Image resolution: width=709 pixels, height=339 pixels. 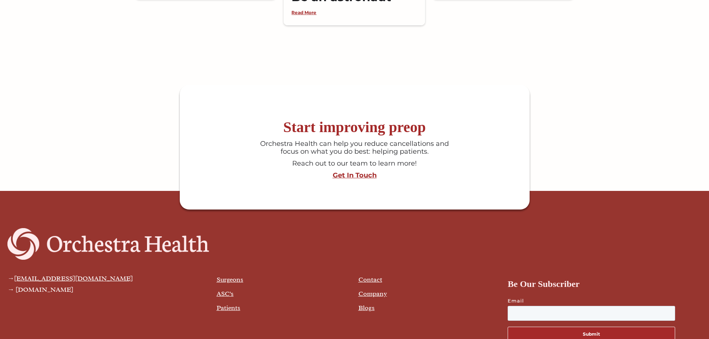 What do you see at coordinates (230, 279) in the screenshot?
I see `a: Surgeons` at bounding box center [230, 279].